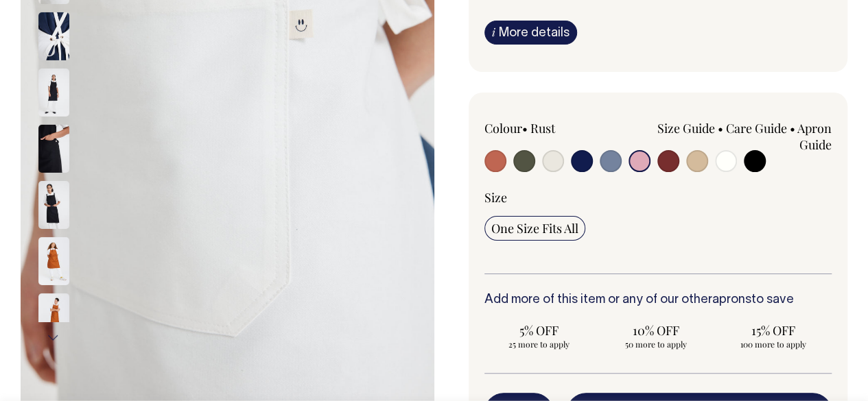 This screenshot has width=868, height=401. What do you see at coordinates (539, 331) in the screenshot?
I see `span: 5% OFF` at bounding box center [539, 331].